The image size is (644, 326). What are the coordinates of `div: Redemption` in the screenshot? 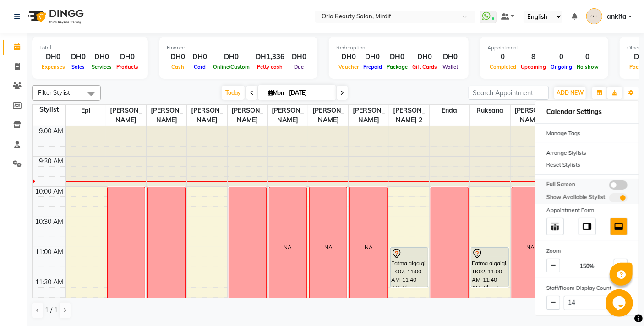 It's located at (399, 48).